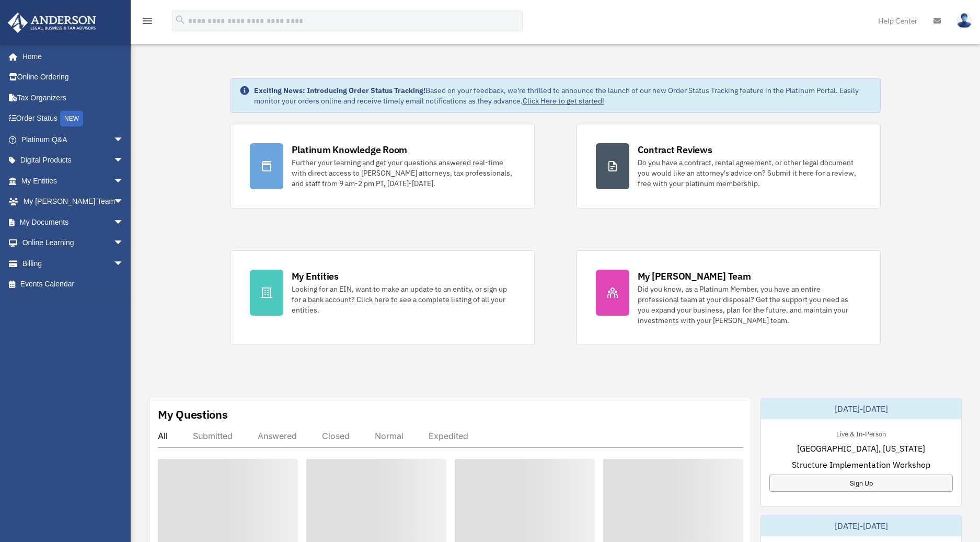  I want to click on a: Online Learningarrow_drop_down, so click(73, 243).